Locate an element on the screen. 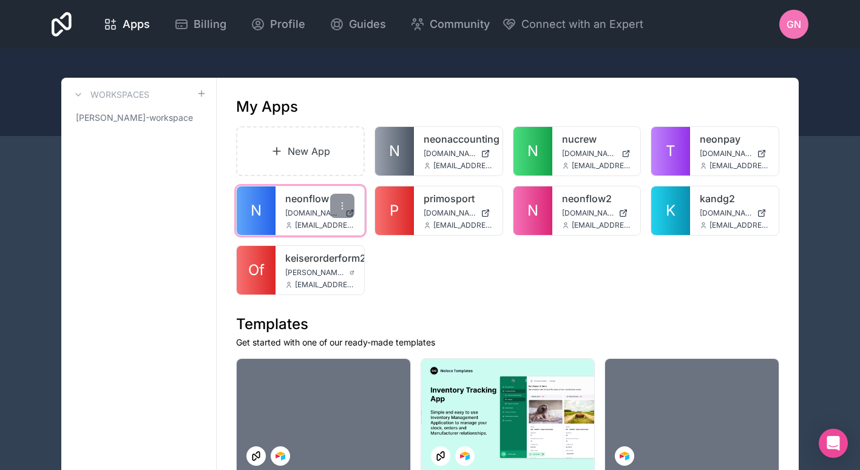  a: primosport is located at coordinates (458, 198).